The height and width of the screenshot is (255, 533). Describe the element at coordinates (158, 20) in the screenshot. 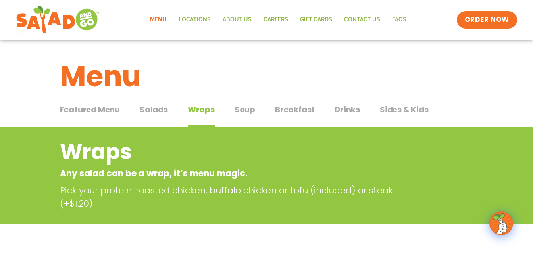

I see `a: Menu` at that location.